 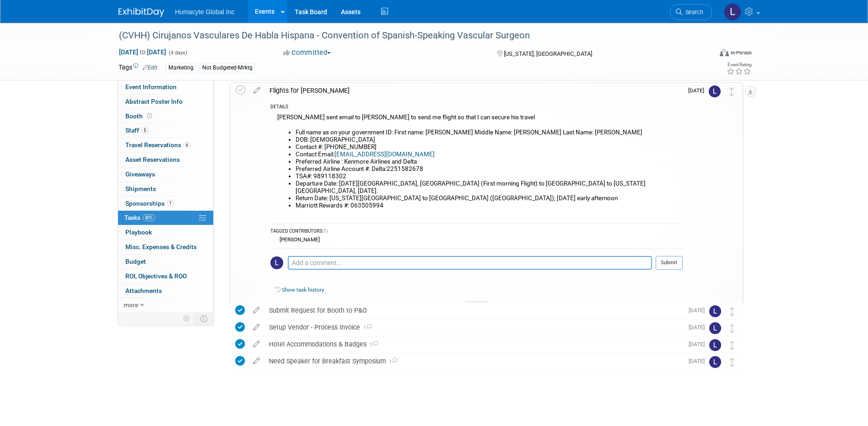 I want to click on span: Shipments, so click(x=141, y=189).